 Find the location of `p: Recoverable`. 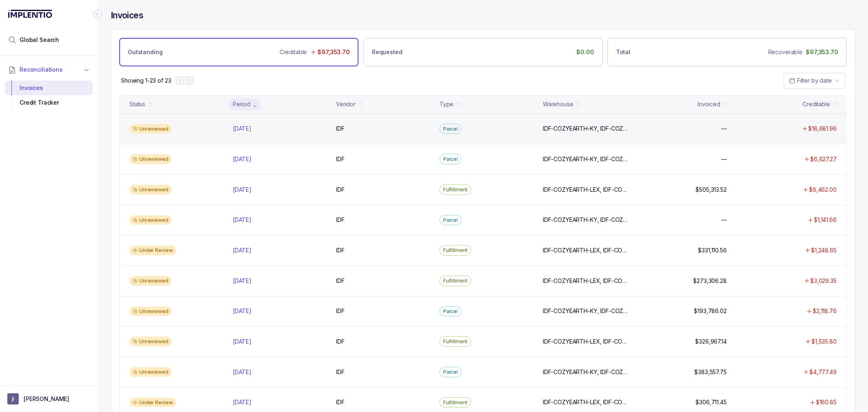

p: Recoverable is located at coordinates (785, 52).